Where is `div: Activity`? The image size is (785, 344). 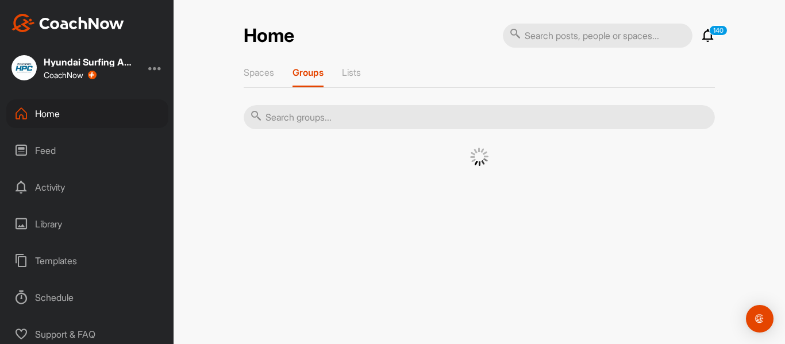
div: Activity is located at coordinates (87, 187).